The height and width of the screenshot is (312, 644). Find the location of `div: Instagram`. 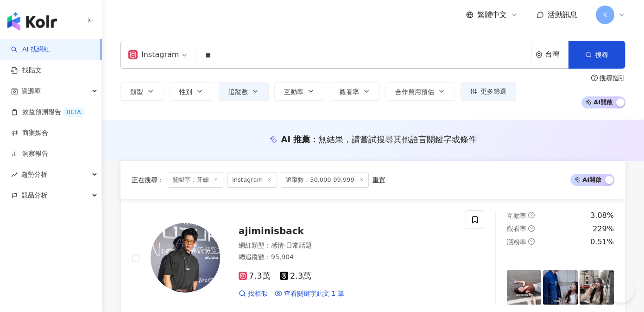

div: Instagram is located at coordinates (153, 55).